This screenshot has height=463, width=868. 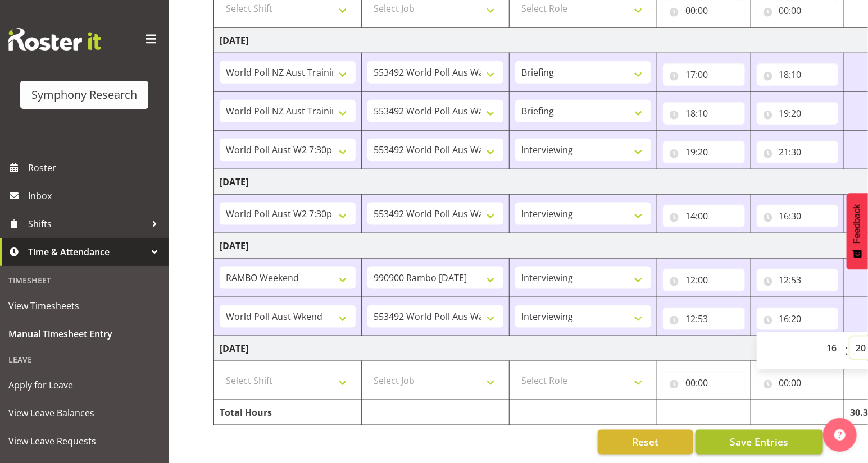 I want to click on span: Shifts, so click(x=87, y=224).